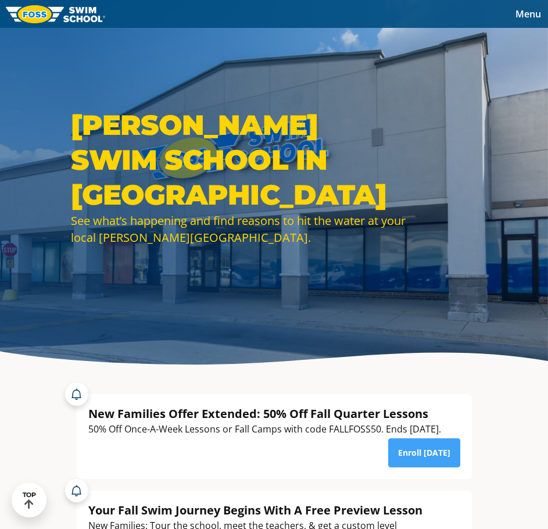 This screenshot has width=548, height=529. What do you see at coordinates (528, 14) in the screenshot?
I see `span: Menu` at bounding box center [528, 14].